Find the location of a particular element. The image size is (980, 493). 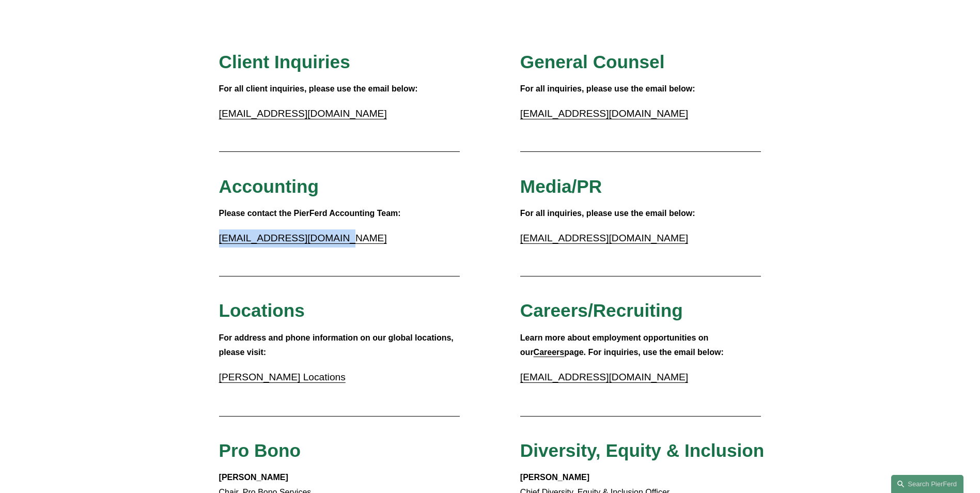

strong: For all client inquiries, please use the email below: is located at coordinates (319, 88).